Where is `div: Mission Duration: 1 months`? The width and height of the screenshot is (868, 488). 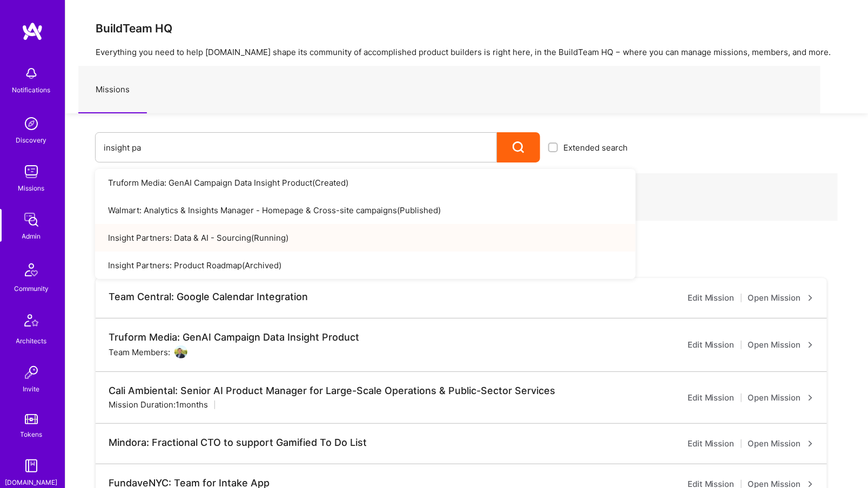
div: Mission Duration: 1 months is located at coordinates (158, 404).